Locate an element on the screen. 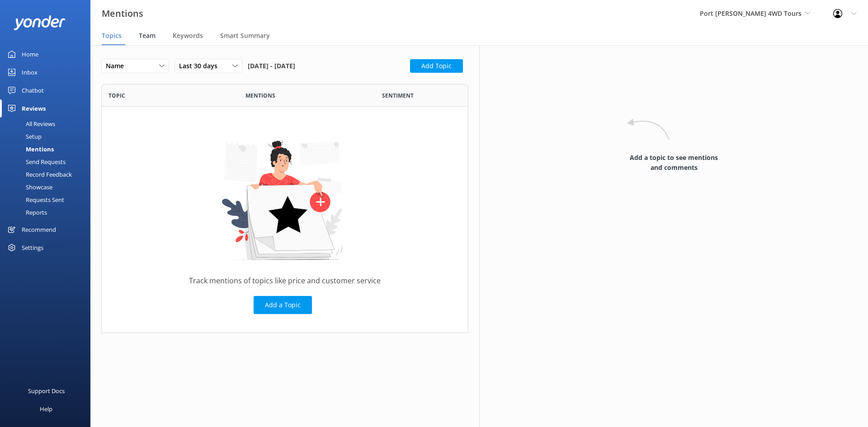 This screenshot has height=427, width=868. div: Reports is located at coordinates (26, 212).